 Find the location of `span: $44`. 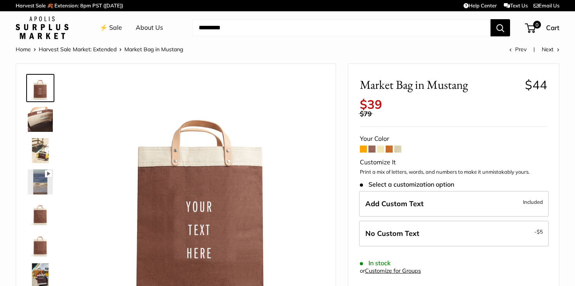

span: $44 is located at coordinates (536, 84).